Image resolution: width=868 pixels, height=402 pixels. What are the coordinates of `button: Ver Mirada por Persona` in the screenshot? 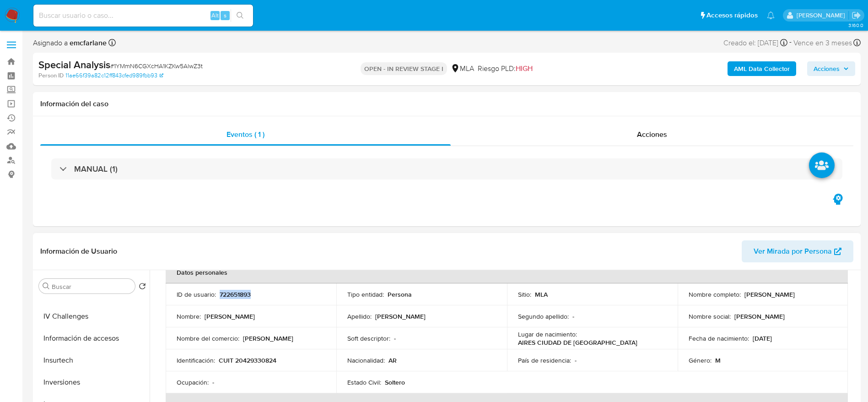 It's located at (797, 252).